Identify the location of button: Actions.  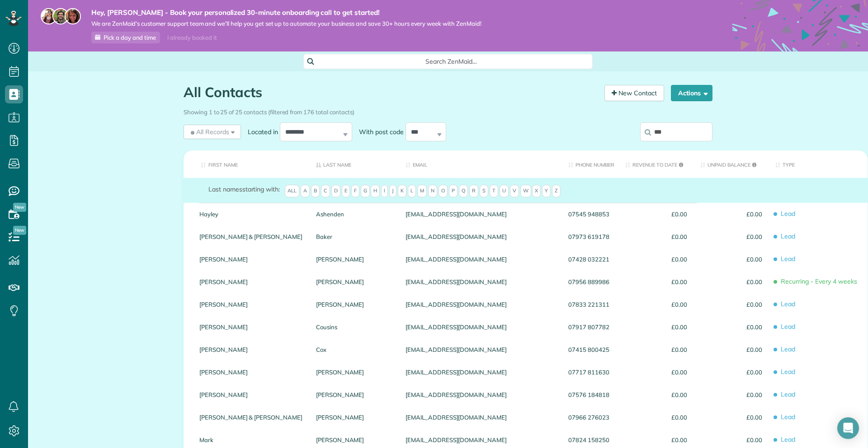
(692, 93).